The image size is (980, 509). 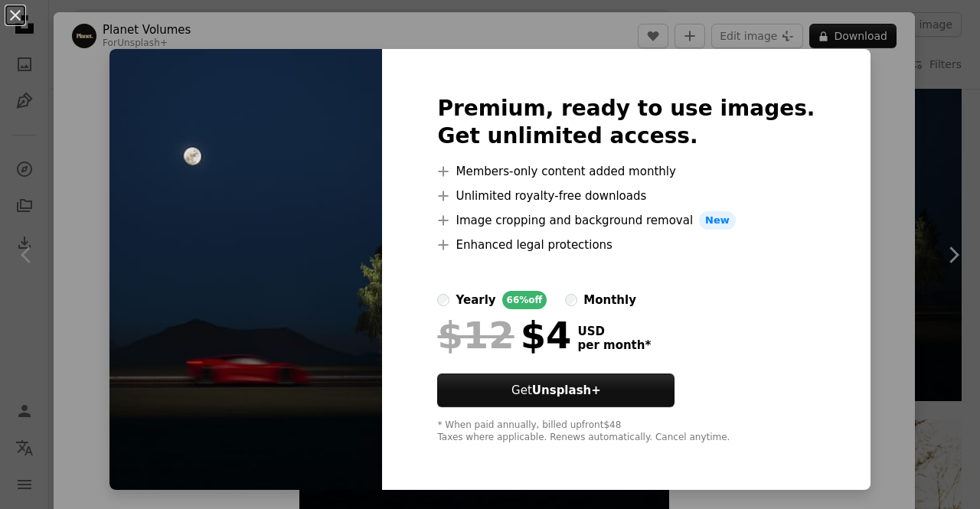 What do you see at coordinates (556, 390) in the screenshot?
I see `button: GetUnsplash+` at bounding box center [556, 390].